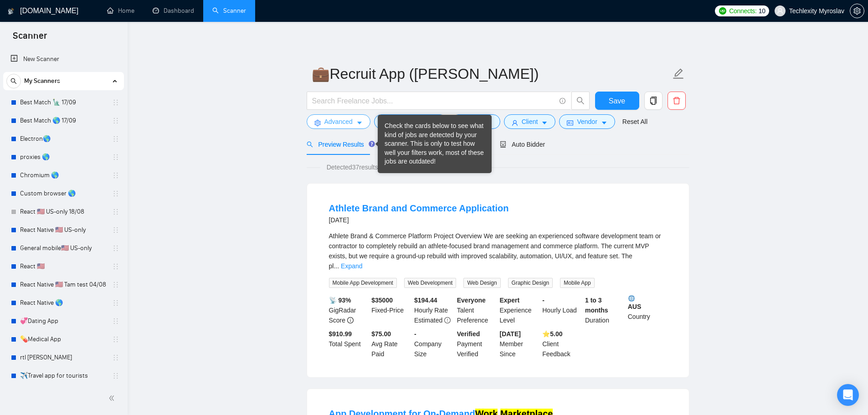 This screenshot has width=868, height=415. What do you see at coordinates (363, 283) in the screenshot?
I see `span: Mobile App Development` at bounding box center [363, 283].